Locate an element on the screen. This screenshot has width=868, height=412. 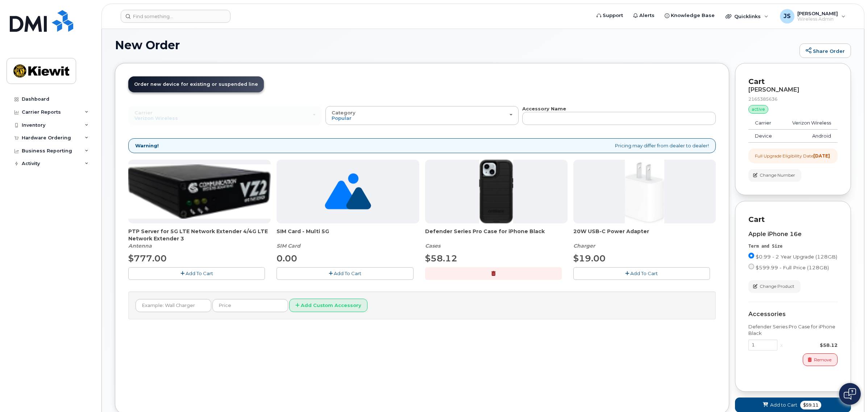
div: Full Upgrade Eligibility Date is located at coordinates (792, 155).